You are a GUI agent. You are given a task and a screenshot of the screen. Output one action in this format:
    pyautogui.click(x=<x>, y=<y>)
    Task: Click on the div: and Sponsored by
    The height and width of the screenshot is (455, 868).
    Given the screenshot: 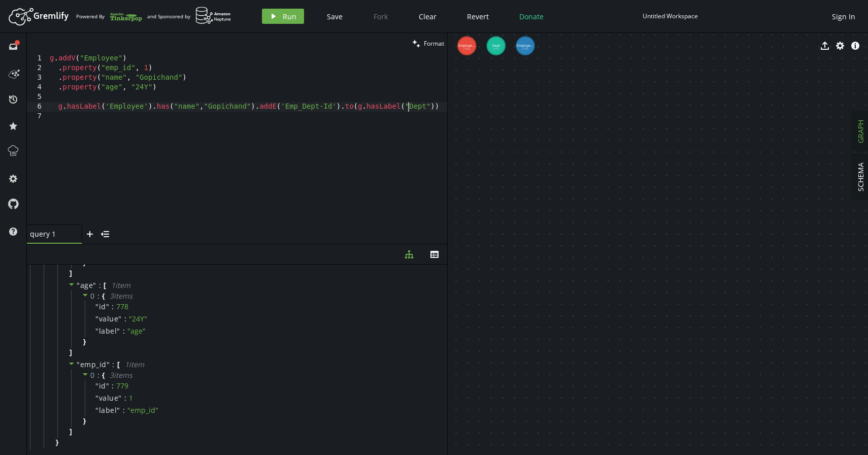 What is the action you would take?
    pyautogui.click(x=190, y=17)
    